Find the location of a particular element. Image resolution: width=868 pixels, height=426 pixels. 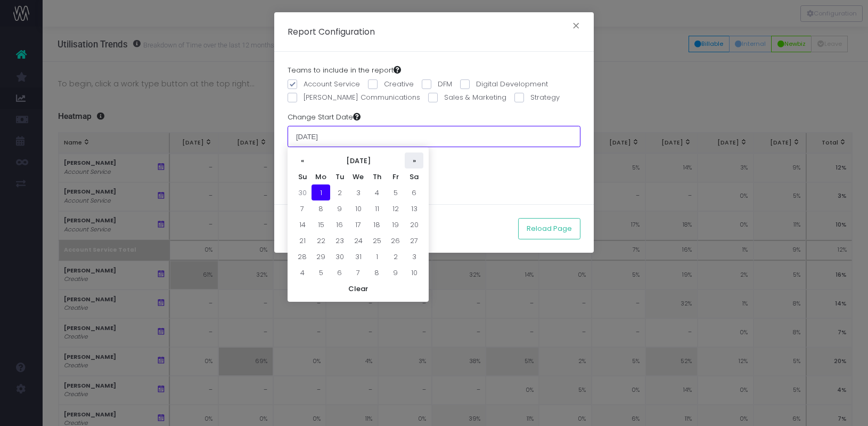

th: Tu is located at coordinates (339, 176).